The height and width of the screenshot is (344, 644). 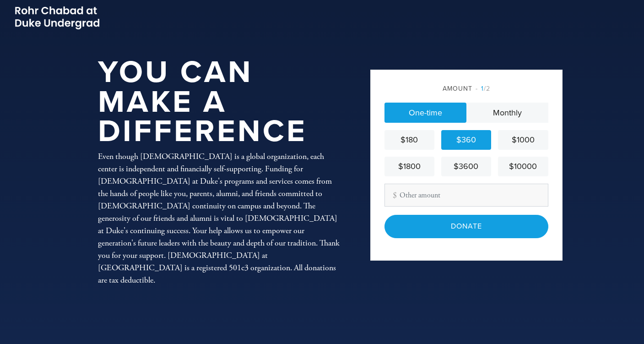 I want to click on div: $3600, so click(x=466, y=166).